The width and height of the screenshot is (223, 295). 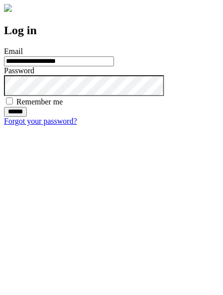 What do you see at coordinates (111, 30) in the screenshot?
I see `h2: Log in` at bounding box center [111, 30].